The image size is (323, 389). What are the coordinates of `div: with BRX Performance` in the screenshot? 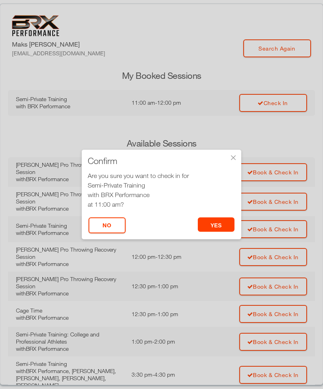 It's located at (161, 195).